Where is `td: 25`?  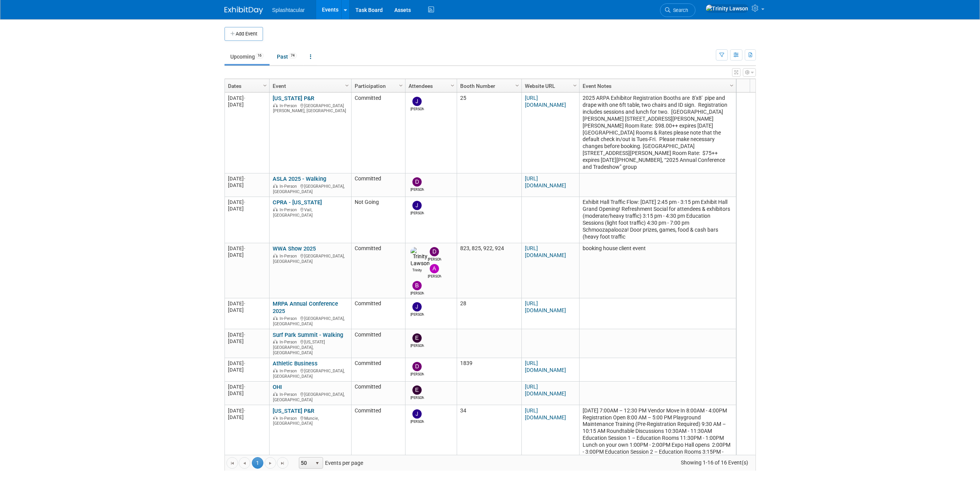 td: 25 is located at coordinates (489, 133).